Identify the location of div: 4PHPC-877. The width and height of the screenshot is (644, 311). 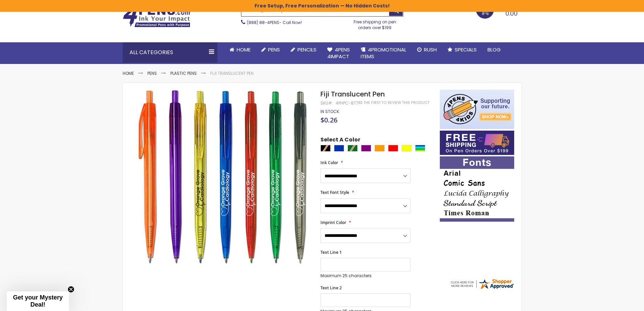
(347, 103).